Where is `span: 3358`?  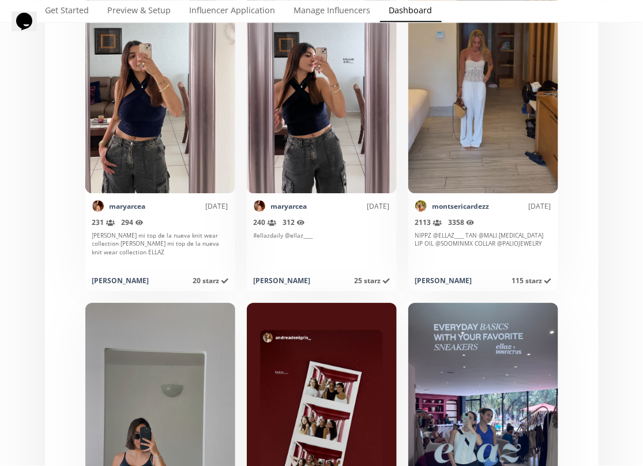
span: 3358 is located at coordinates (461, 222).